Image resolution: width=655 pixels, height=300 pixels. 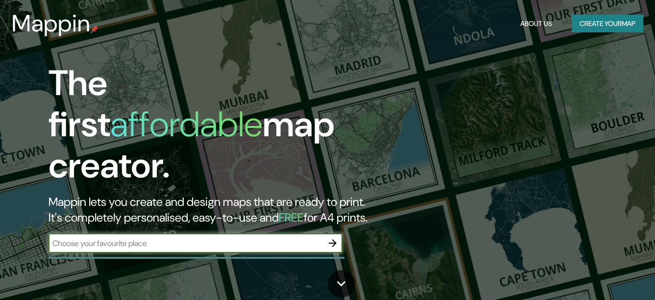 I want to click on h1: affordable, so click(x=186, y=124).